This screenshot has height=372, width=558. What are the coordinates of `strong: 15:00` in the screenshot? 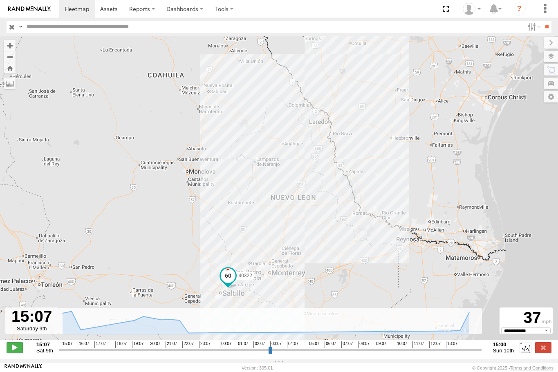 It's located at (503, 344).